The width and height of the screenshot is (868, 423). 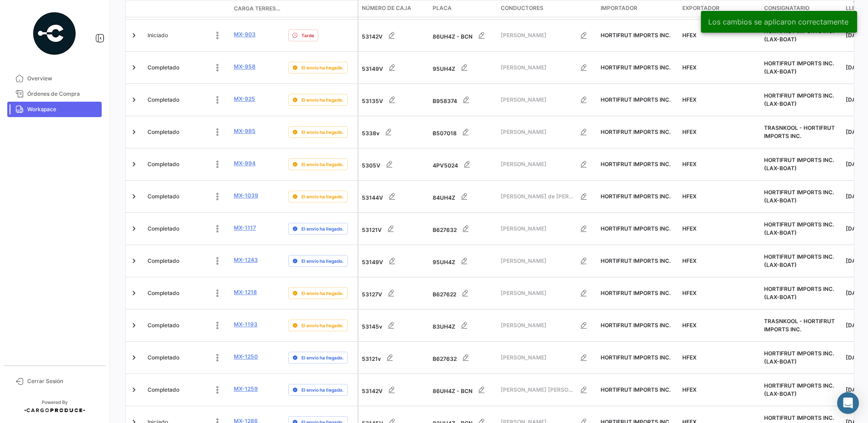 What do you see at coordinates (63, 381) in the screenshot?
I see `span: Cerrar Sesión` at bounding box center [63, 381].